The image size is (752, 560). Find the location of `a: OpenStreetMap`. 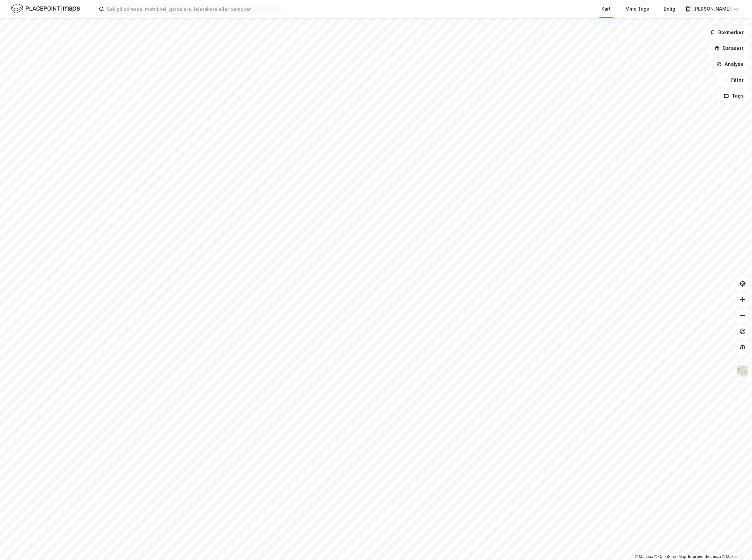

a: OpenStreetMap is located at coordinates (670, 556).